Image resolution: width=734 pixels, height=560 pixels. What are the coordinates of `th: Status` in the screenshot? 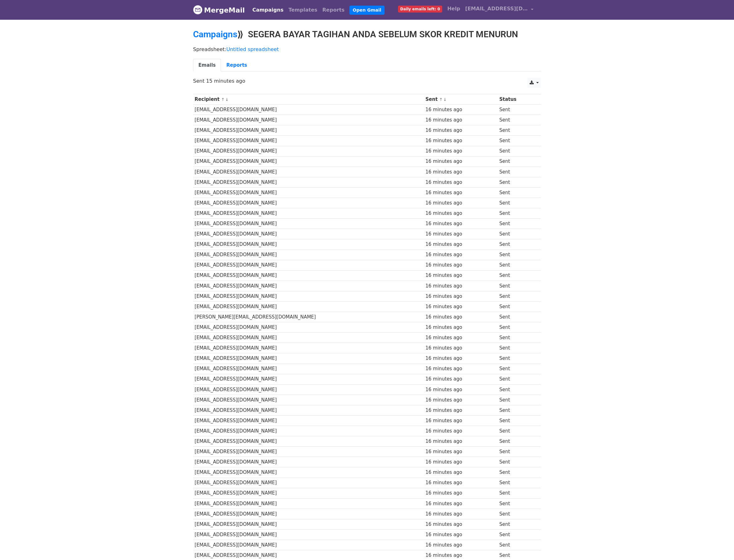 It's located at (516, 99).